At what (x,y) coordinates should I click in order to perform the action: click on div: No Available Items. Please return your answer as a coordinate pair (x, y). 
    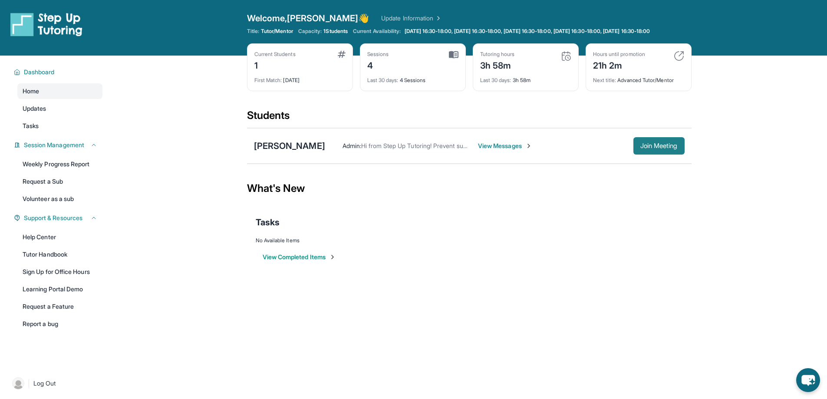
    Looking at the image, I should click on (469, 241).